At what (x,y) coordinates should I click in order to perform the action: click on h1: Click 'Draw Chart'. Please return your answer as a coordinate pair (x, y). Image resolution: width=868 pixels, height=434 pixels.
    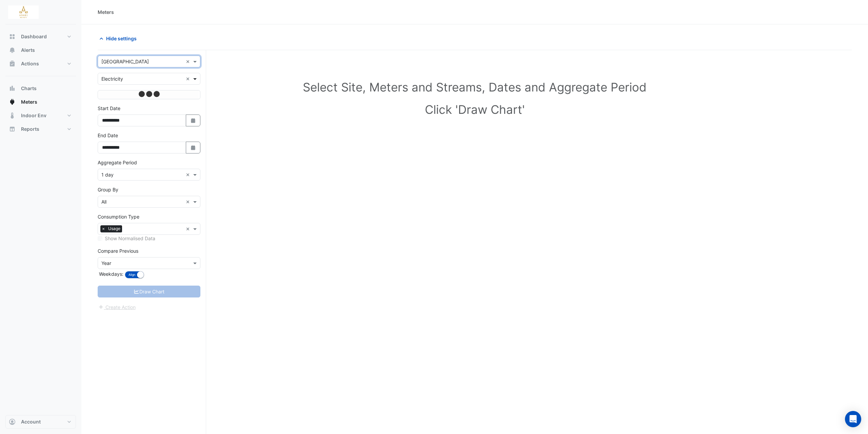
    Looking at the image, I should click on (474, 109).